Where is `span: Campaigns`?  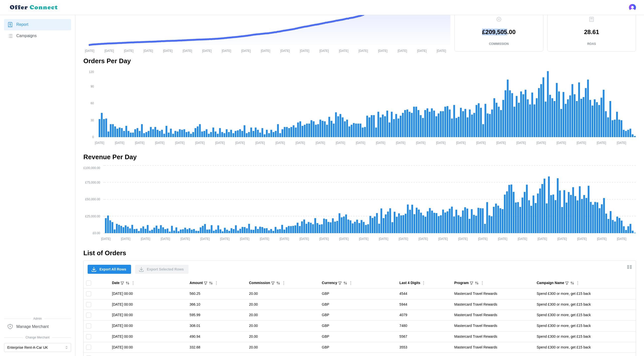
span: Campaigns is located at coordinates (26, 36).